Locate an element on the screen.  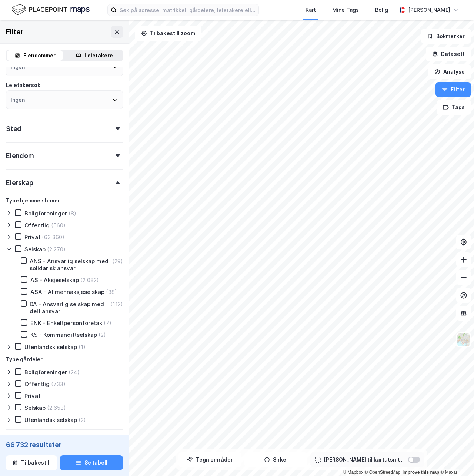
a: Mapbox is located at coordinates (353, 472).